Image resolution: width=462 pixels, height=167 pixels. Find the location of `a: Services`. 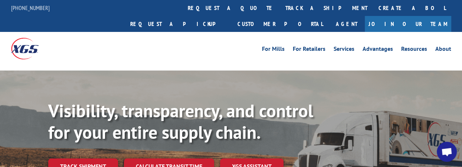

a: Services is located at coordinates (344, 50).